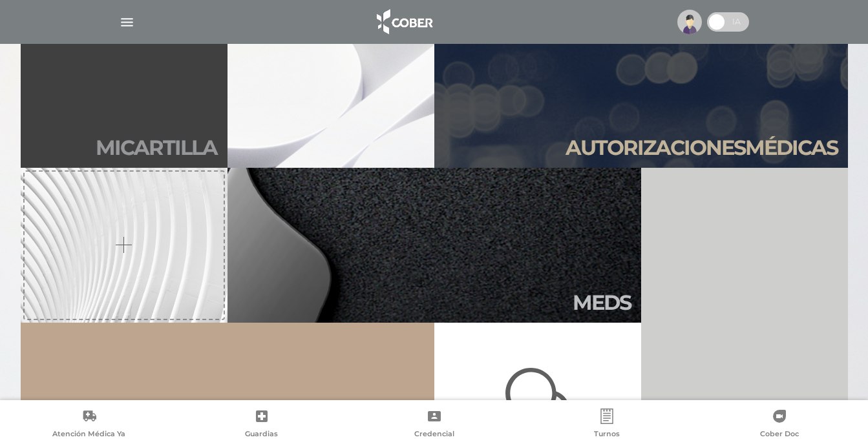 The height and width of the screenshot is (444, 868). What do you see at coordinates (261, 435) in the screenshot?
I see `span: Guardias` at bounding box center [261, 435].